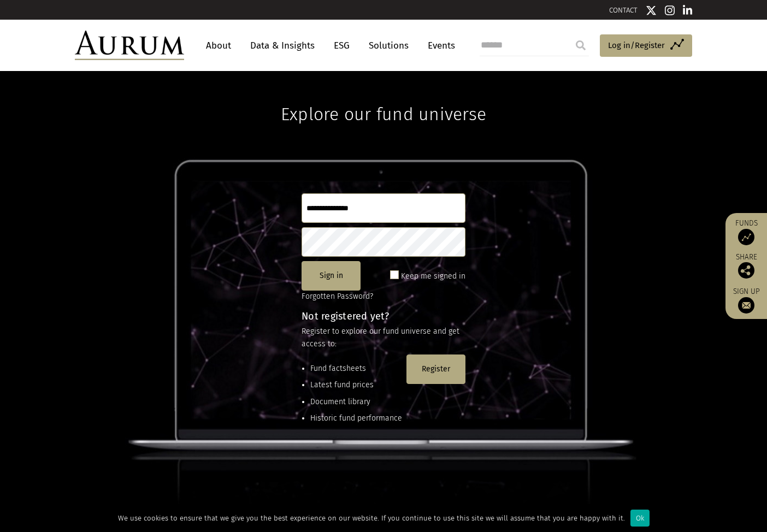 The width and height of the screenshot is (767, 532). What do you see at coordinates (356, 386) in the screenshot?
I see `li: Latest fund prices` at bounding box center [356, 386].